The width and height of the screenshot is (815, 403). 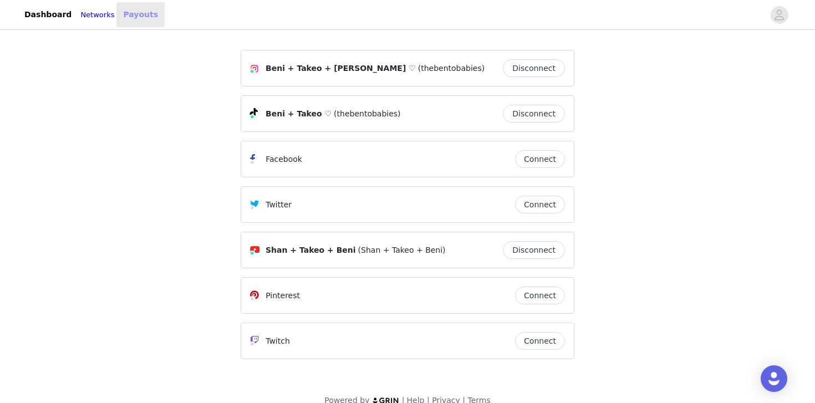 What do you see at coordinates (310, 250) in the screenshot?
I see `span: Shan + Takeo + Beni` at bounding box center [310, 250].